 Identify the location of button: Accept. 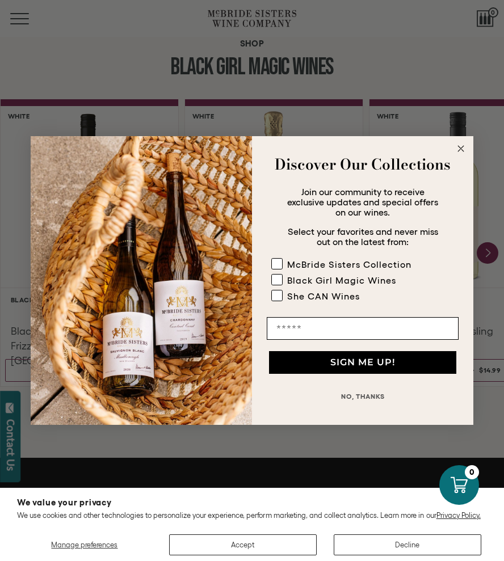
(243, 545).